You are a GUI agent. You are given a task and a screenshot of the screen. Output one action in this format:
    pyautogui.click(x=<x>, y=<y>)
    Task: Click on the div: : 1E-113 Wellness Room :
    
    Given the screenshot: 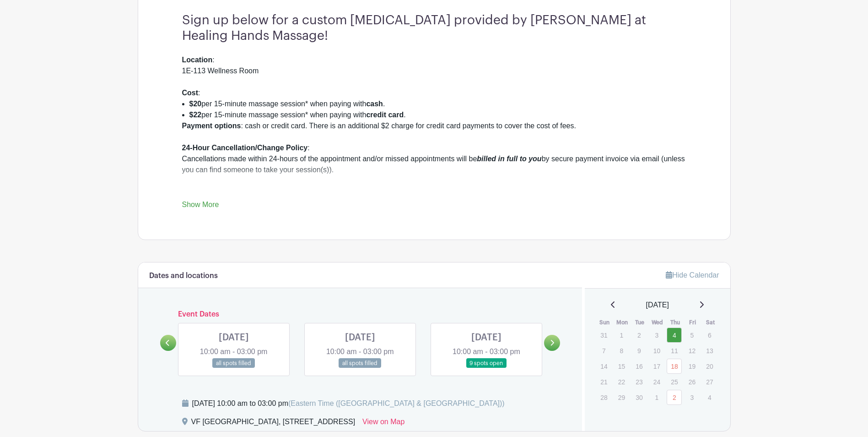 What is the action you would take?
    pyautogui.click(x=434, y=76)
    